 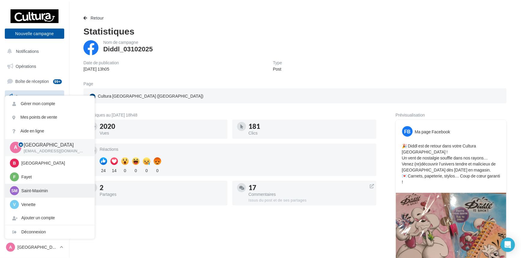 I want to click on a: Opérations, so click(x=35, y=66).